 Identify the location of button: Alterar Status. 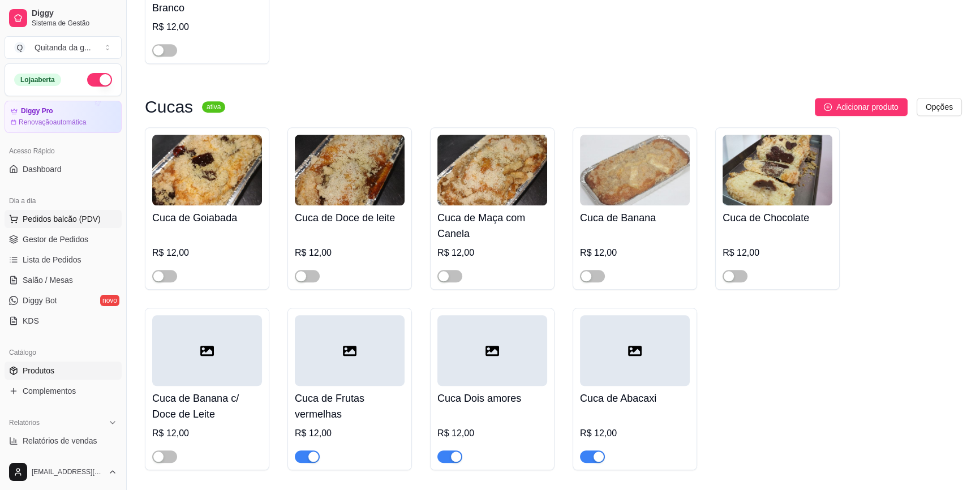
(99, 80).